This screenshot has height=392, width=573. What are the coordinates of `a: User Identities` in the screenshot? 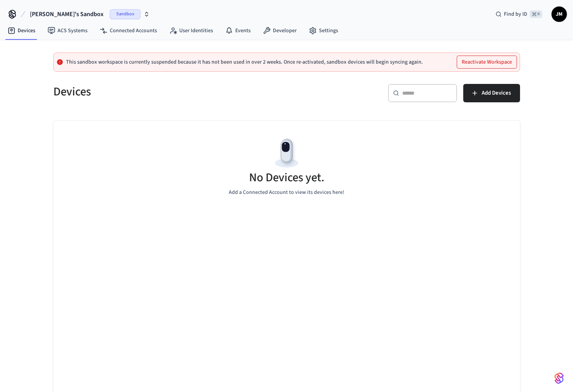 It's located at (191, 31).